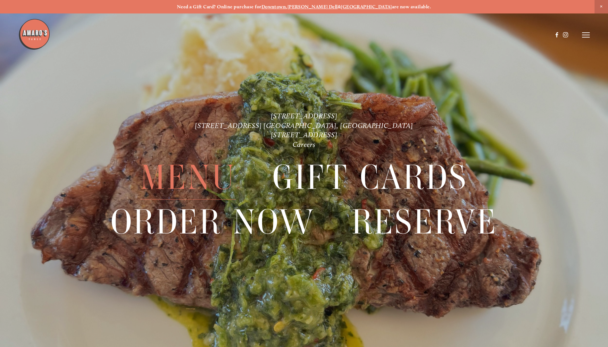 Image resolution: width=608 pixels, height=347 pixels. I want to click on a: Gift Cards, so click(370, 177).